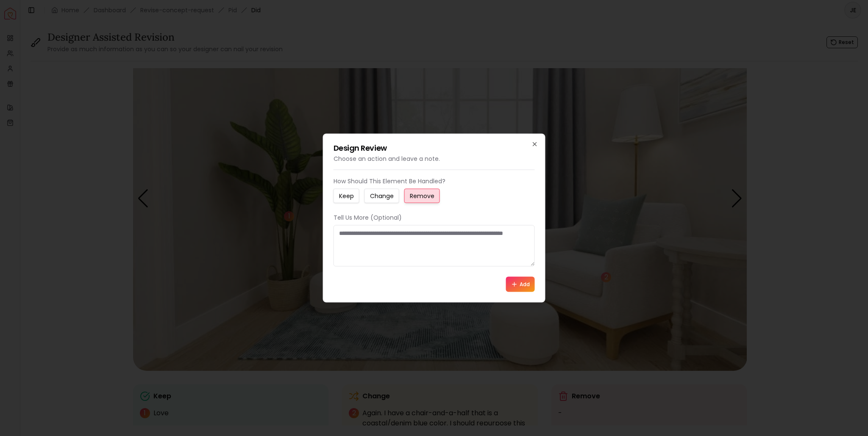 The height and width of the screenshot is (436, 868). Describe the element at coordinates (434, 218) in the screenshot. I see `p: Tell Us More (Optional)` at that location.